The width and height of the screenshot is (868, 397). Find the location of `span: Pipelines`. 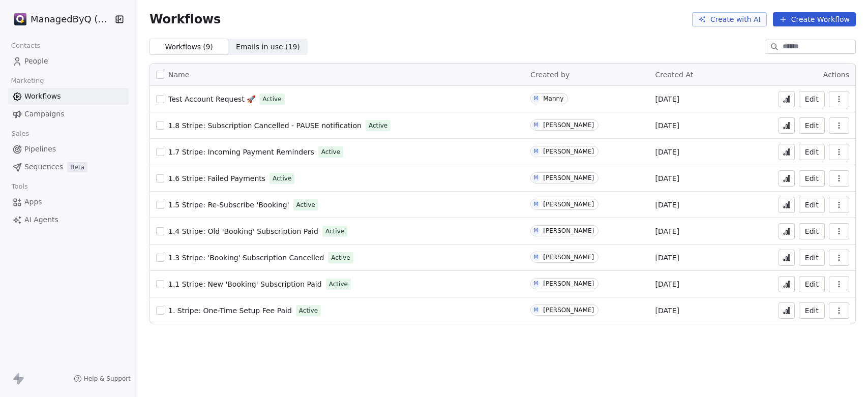

span: Pipelines is located at coordinates (40, 149).